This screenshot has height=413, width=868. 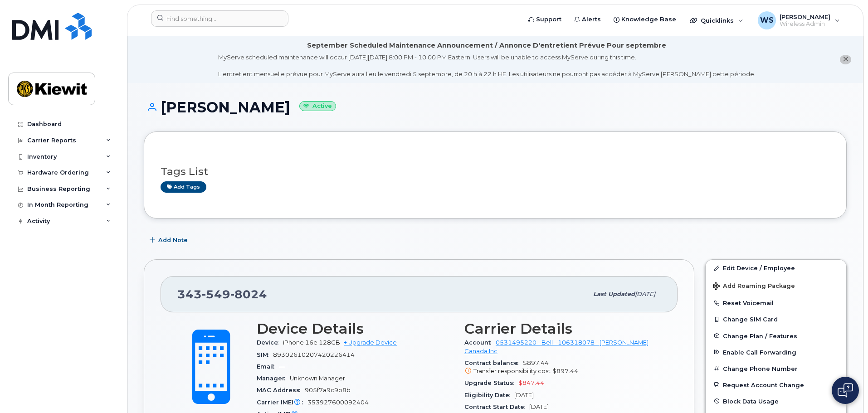 I want to click on span: $847.44, so click(x=531, y=382).